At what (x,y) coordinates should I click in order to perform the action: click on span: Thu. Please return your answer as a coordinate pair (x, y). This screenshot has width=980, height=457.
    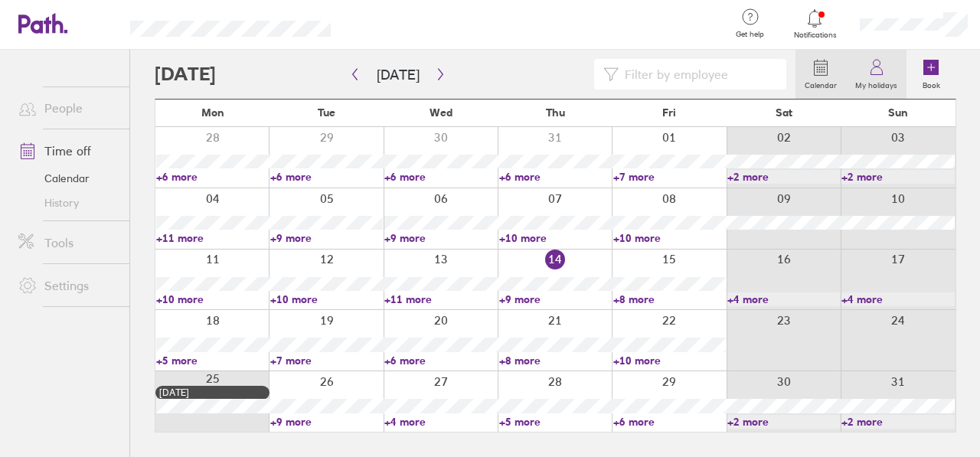
    Looking at the image, I should click on (555, 112).